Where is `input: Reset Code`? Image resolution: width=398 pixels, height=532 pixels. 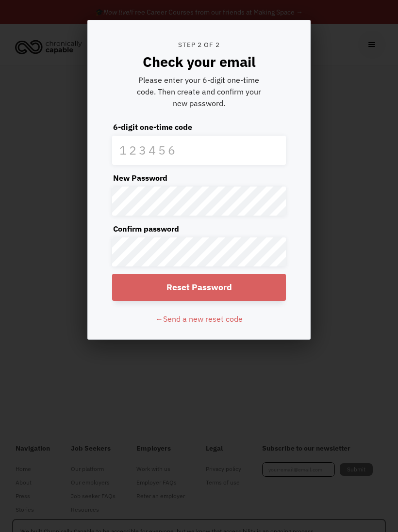
input: Reset Code is located at coordinates (199, 150).